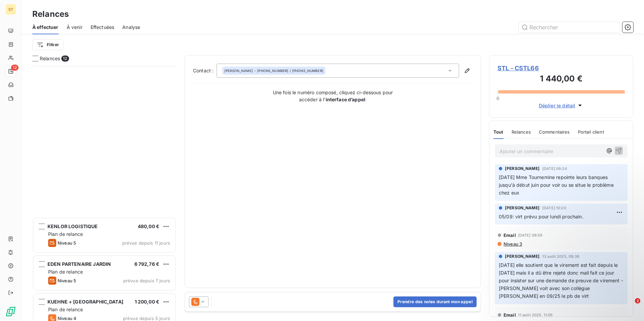 The width and height of the screenshot is (644, 321). What do you see at coordinates (102, 27) in the screenshot?
I see `span: Effectuées` at bounding box center [102, 27].